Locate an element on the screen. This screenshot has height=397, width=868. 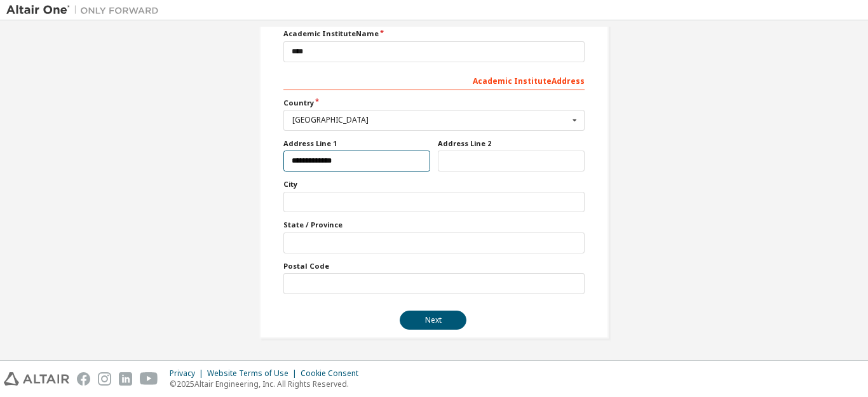
label: Address Line 2 is located at coordinates (511, 144).